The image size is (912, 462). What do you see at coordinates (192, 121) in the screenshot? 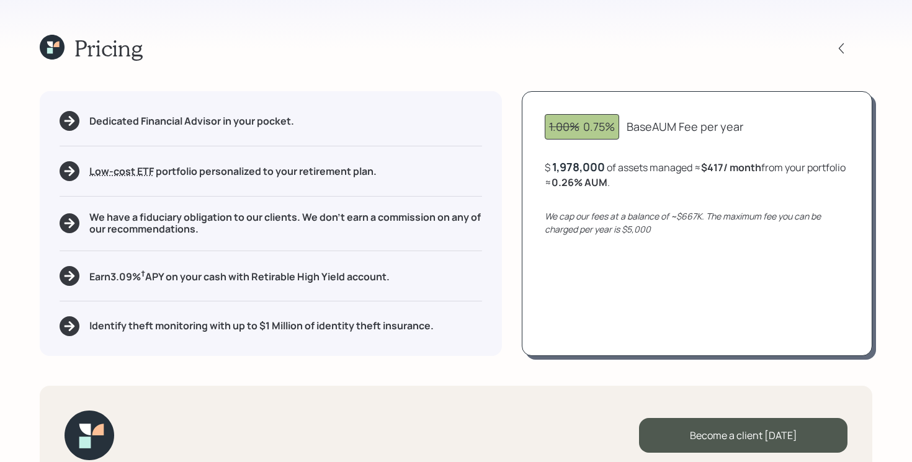
I see `h5: Dedicated Financial Advisor in your pocket.` at bounding box center [192, 121].